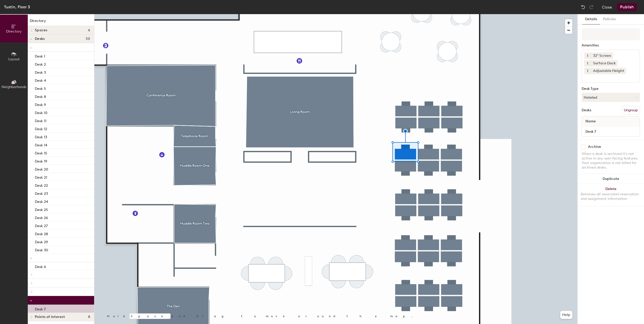 This screenshot has height=324, width=644. Describe the element at coordinates (591, 19) in the screenshot. I see `button: Details` at that location.